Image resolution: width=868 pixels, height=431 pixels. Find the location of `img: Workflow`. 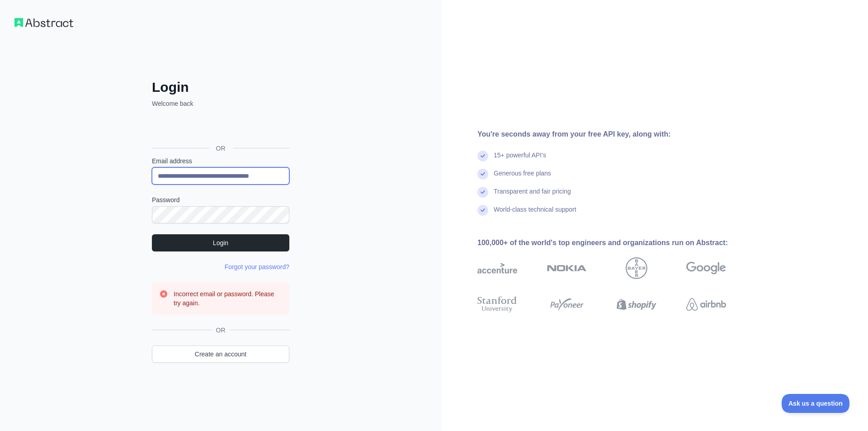

img: Workflow is located at coordinates (44, 23).